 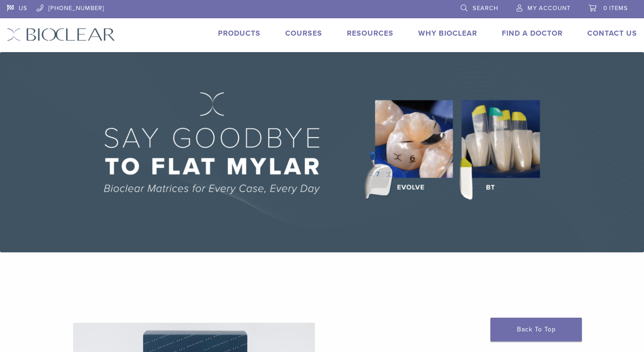 What do you see at coordinates (549, 8) in the screenshot?
I see `span: My Account` at bounding box center [549, 8].